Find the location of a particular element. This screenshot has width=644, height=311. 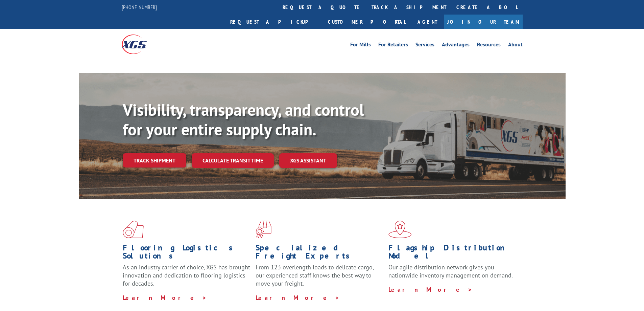

a: Advantages is located at coordinates (456, 46).